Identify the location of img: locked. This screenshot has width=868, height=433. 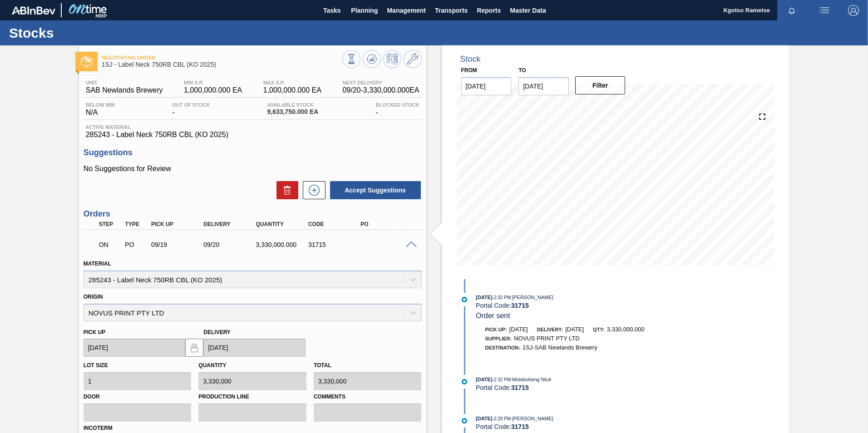
(194, 348).